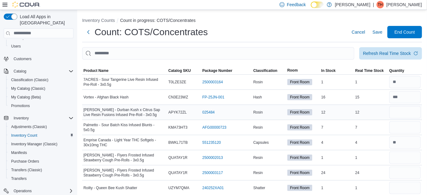 This screenshot has height=195, width=427. I want to click on button: Manifests, so click(41, 153).